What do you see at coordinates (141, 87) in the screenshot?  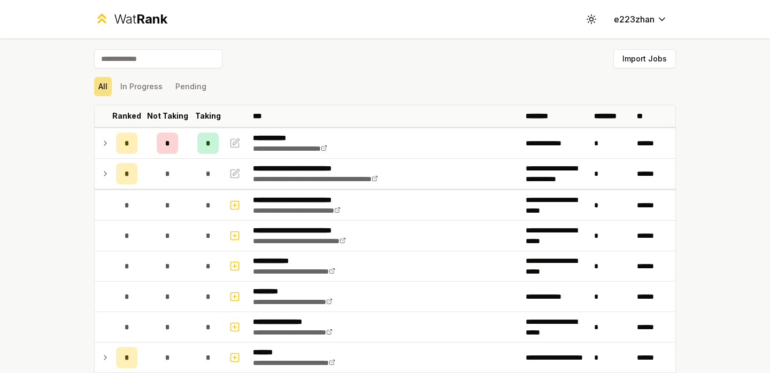 I see `button: In Progress` at bounding box center [141, 87].